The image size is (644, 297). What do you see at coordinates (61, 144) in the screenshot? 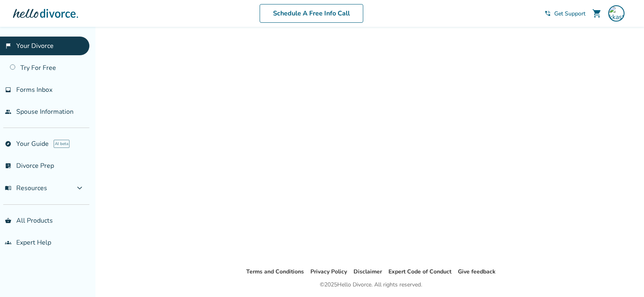
I see `span: AI beta` at bounding box center [61, 144].